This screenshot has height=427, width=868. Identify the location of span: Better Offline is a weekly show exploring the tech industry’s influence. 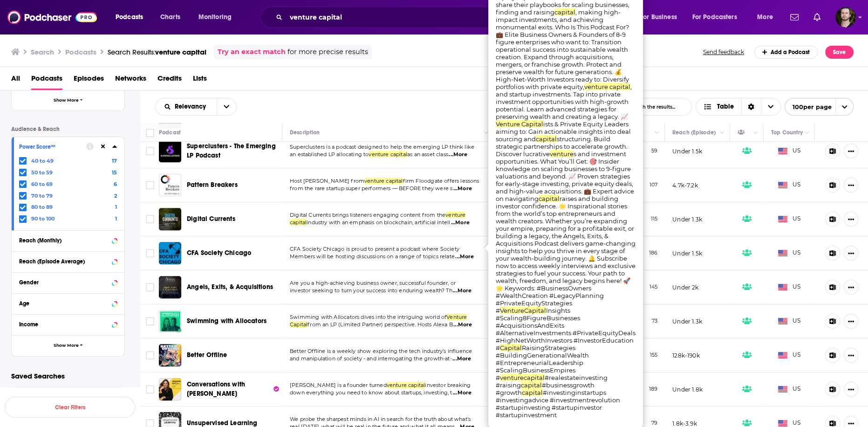
(380, 351).